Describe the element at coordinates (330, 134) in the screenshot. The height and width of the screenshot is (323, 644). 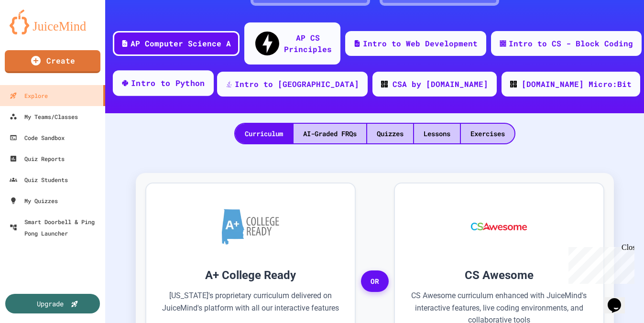
I see `div: AI-Graded FRQs` at that location.